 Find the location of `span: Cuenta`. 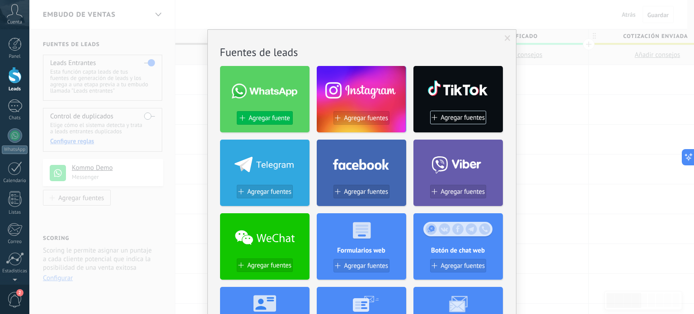

span: Cuenta is located at coordinates (14, 22).